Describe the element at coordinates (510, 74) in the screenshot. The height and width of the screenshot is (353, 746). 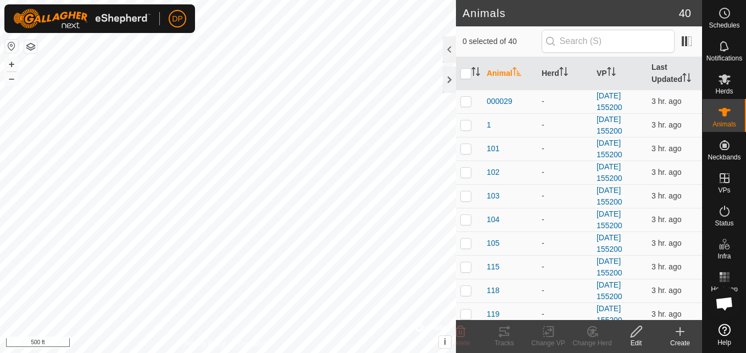
I see `th: Animal` at that location.